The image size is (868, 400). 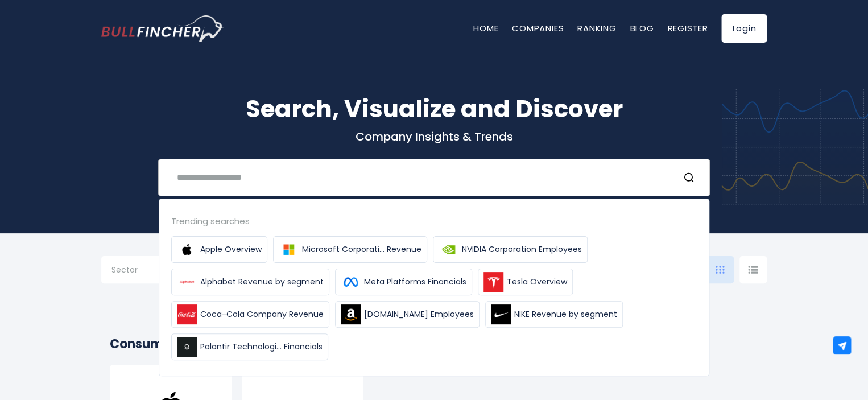 I want to click on a: Coca-Cola Company Revenue, so click(x=250, y=314).